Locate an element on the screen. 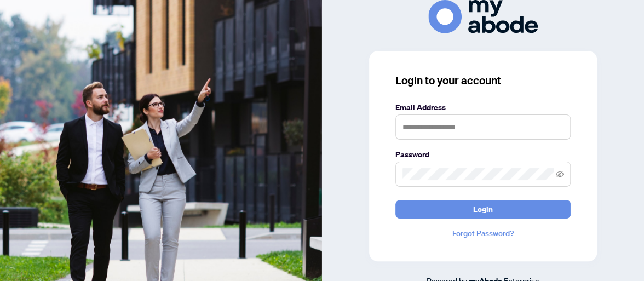  a: Forgot Password? is located at coordinates (483, 234).